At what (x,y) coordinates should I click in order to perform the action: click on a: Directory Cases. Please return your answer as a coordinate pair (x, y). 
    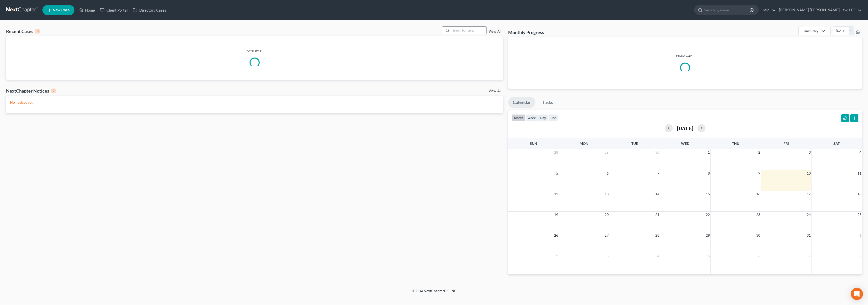
    Looking at the image, I should click on (149, 10).